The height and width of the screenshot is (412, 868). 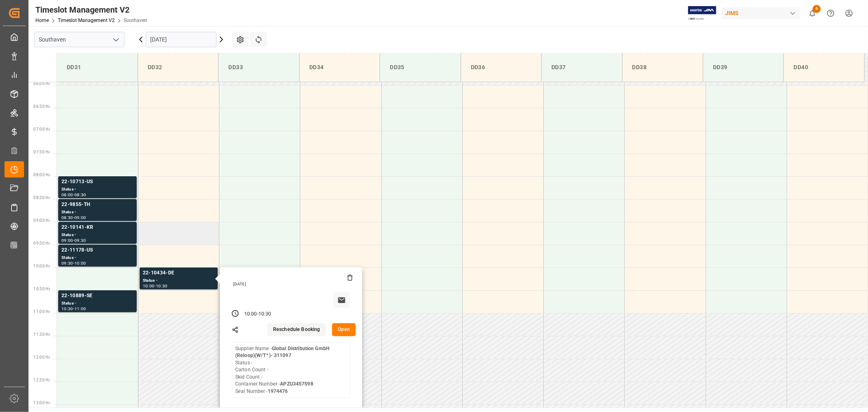 What do you see at coordinates (296, 384) in the screenshot?
I see `b: APZU3457598` at bounding box center [296, 384].